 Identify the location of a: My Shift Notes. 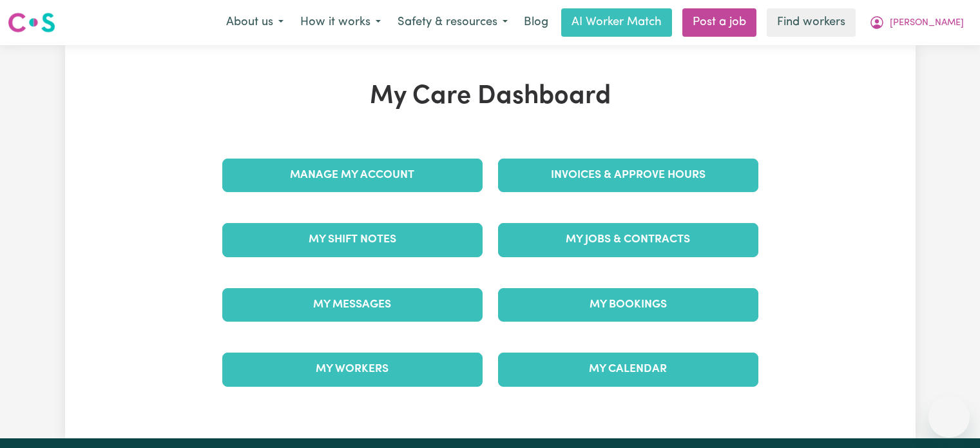
(352, 240).